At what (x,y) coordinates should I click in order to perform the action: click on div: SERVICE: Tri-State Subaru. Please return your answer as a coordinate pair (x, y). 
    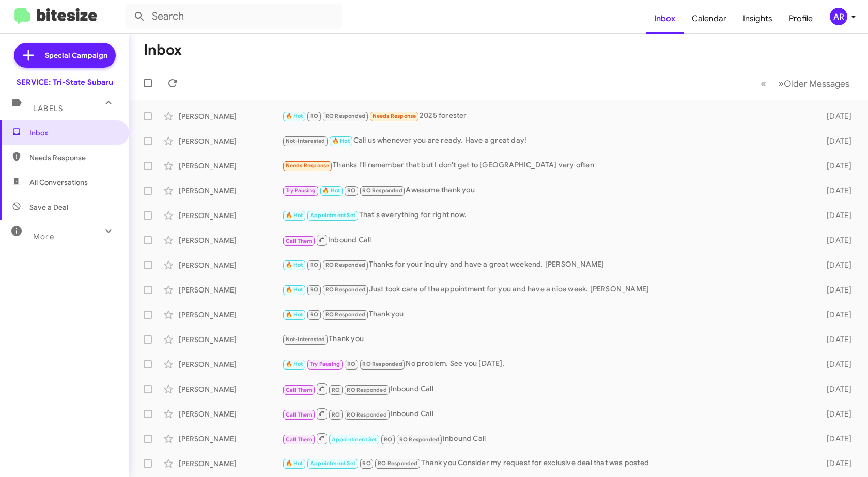
    Looking at the image, I should click on (65, 82).